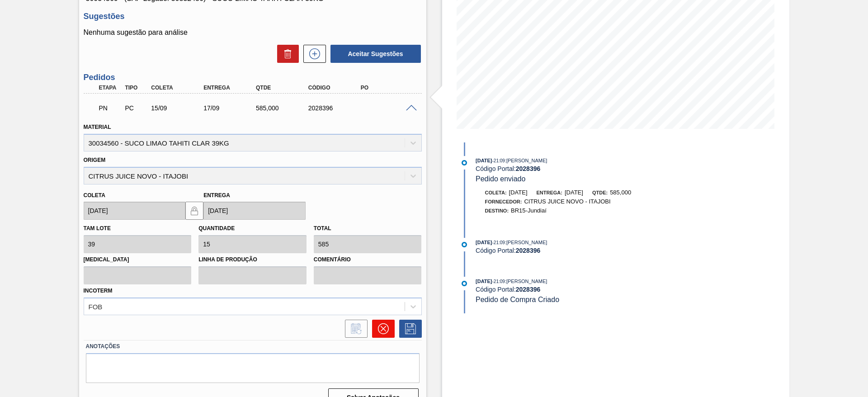 This screenshot has height=397, width=868. What do you see at coordinates (388, 88) in the screenshot?
I see `div: PO` at bounding box center [388, 88].